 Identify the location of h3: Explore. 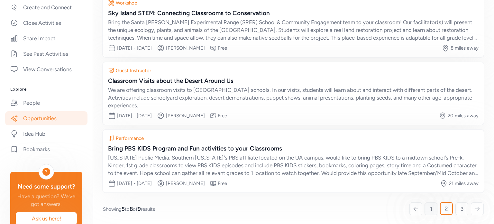
(46, 89).